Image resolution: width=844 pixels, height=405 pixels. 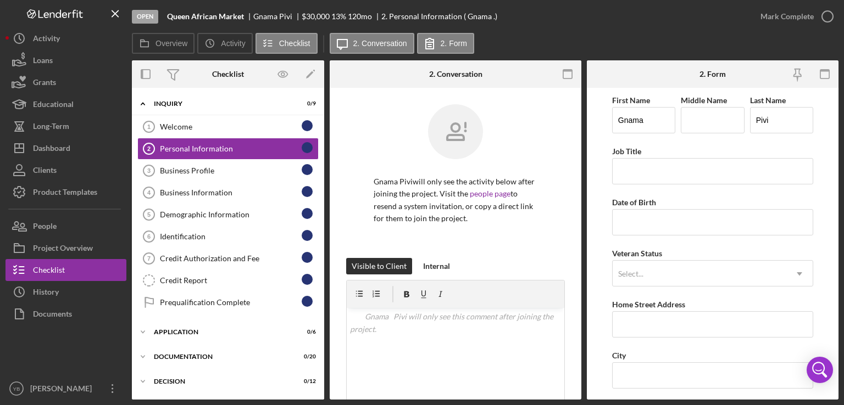 What do you see at coordinates (231, 215) in the screenshot?
I see `div: Demographic Information` at bounding box center [231, 215].